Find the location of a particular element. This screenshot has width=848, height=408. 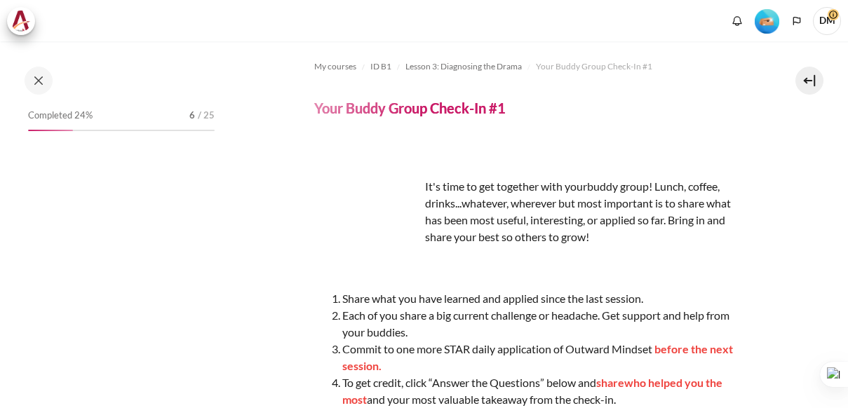

div: Show notification window with no new notifications is located at coordinates (738, 21).